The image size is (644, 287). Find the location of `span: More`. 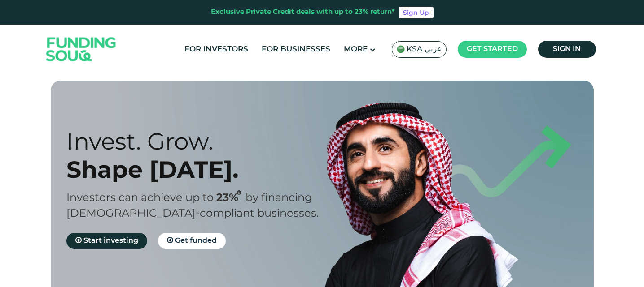

span: More is located at coordinates (355, 49).